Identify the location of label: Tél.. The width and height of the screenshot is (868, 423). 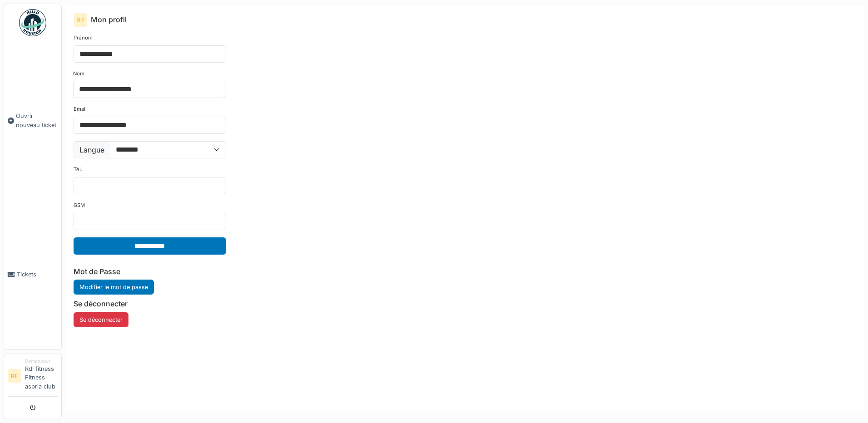
(77, 169).